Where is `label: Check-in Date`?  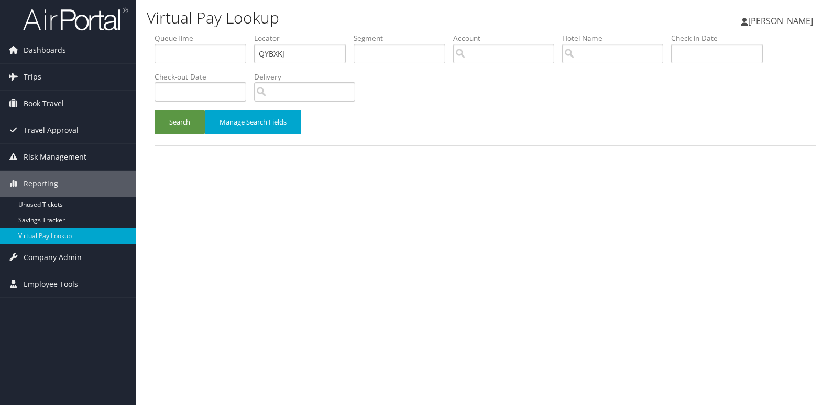 label: Check-in Date is located at coordinates (720, 38).